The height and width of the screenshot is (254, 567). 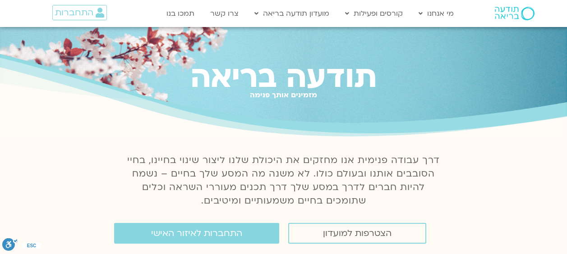 I want to click on a: קורסים ופעילות, so click(x=374, y=14).